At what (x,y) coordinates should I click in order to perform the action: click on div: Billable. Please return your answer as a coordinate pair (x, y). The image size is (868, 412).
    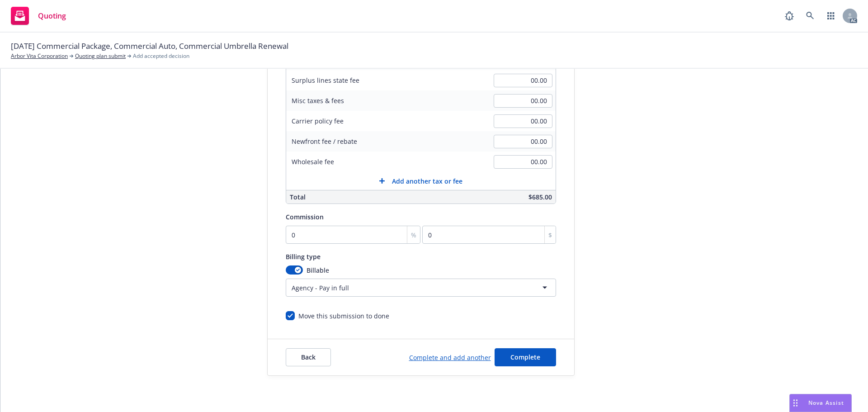
    Looking at the image, I should click on (421, 270).